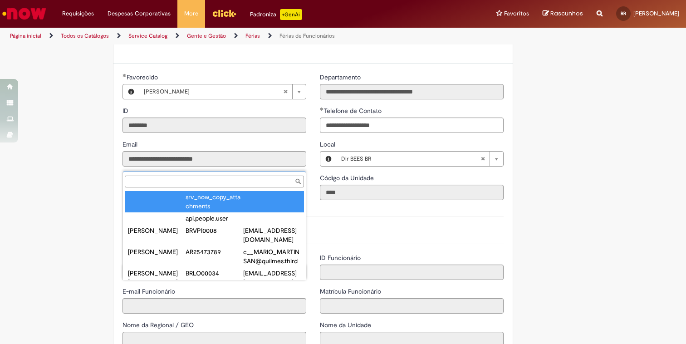  Describe the element at coordinates (214, 252) in the screenshot. I see `div: AR25473789` at that location.